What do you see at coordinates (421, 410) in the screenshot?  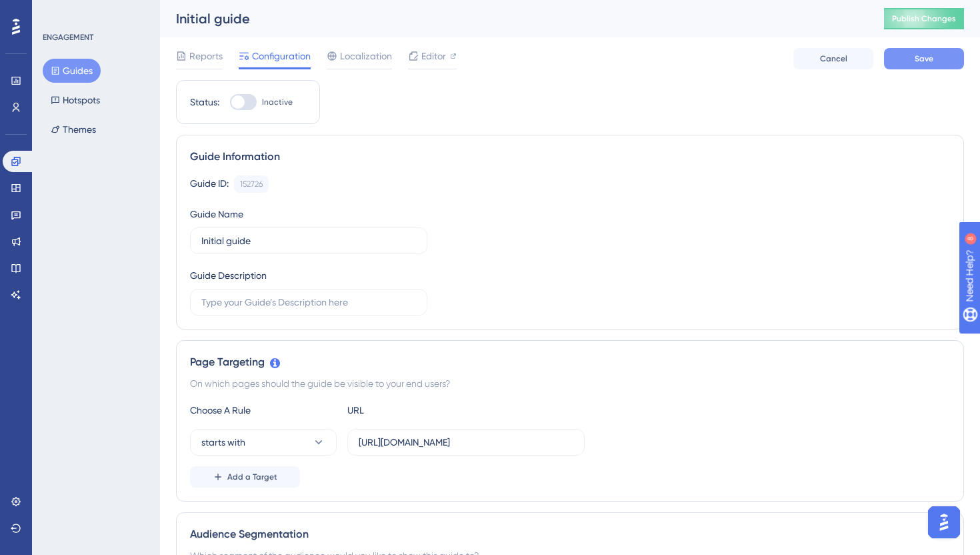 I see `div: URL` at bounding box center [421, 410].